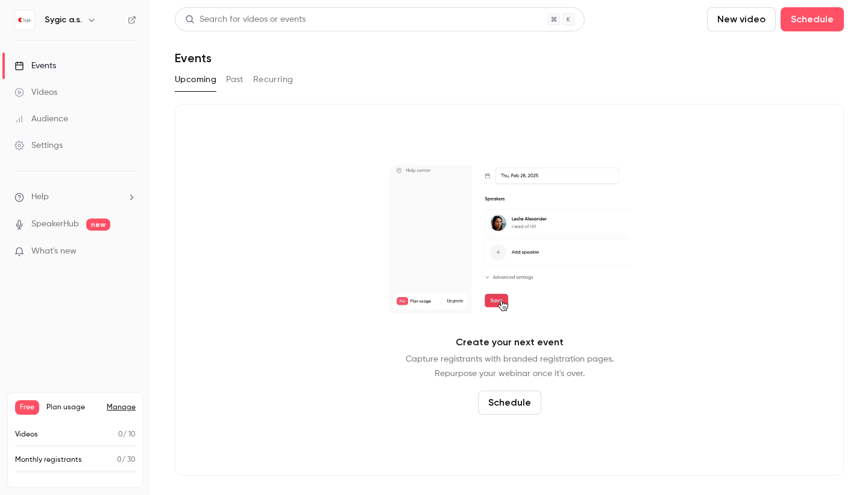  I want to click on p: / 30, so click(126, 459).